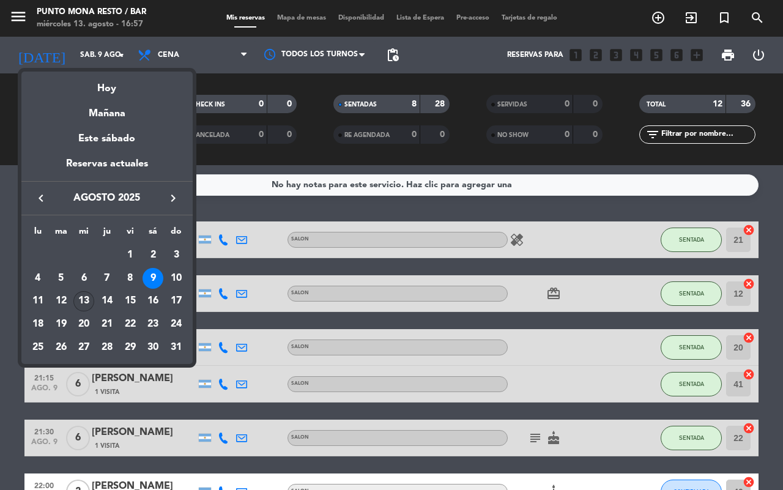 This screenshot has width=783, height=490. I want to click on div: Hoy, so click(107, 84).